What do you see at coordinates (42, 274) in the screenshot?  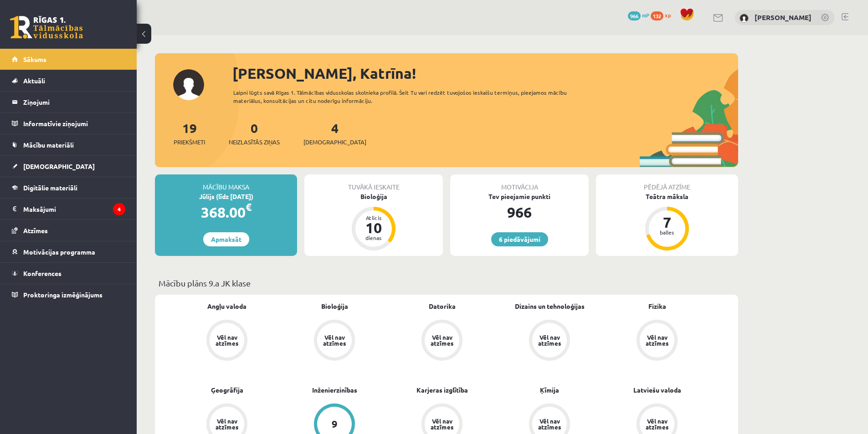 I see `span: Konferences` at bounding box center [42, 274].